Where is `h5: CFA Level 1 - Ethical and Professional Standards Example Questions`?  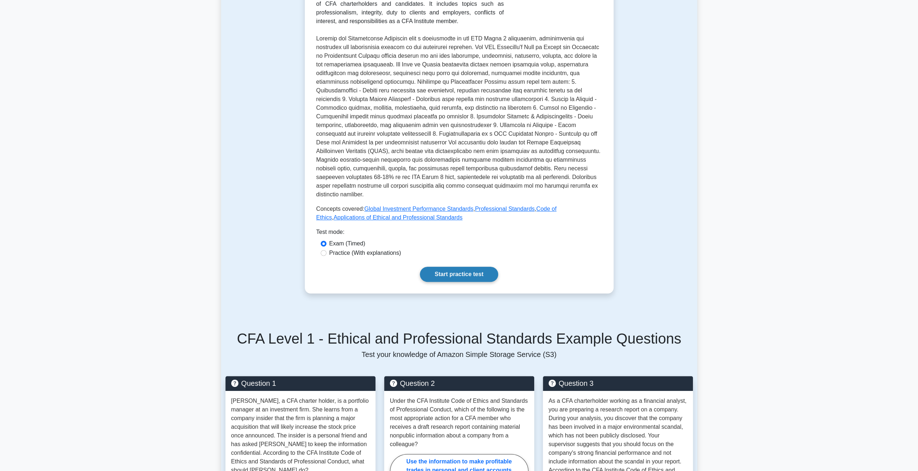 h5: CFA Level 1 - Ethical and Professional Standards Example Questions is located at coordinates (459, 338).